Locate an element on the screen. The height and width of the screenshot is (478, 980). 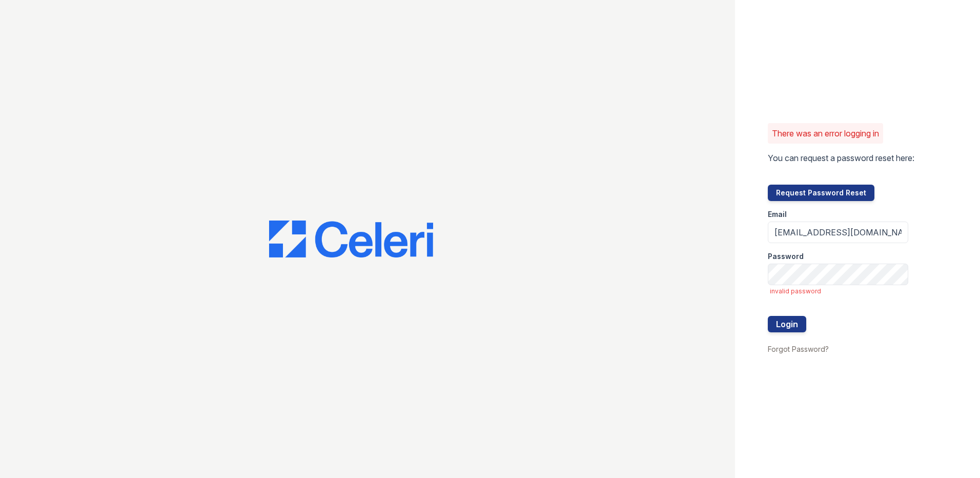
label: Password is located at coordinates (786, 256).